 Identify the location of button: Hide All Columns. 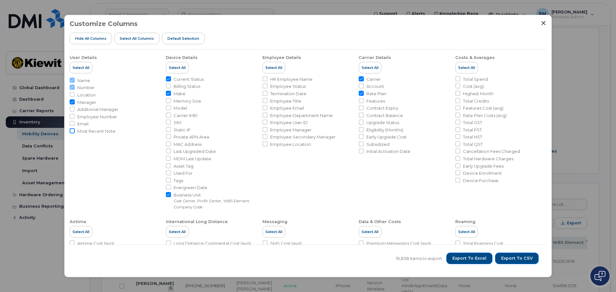
(91, 39).